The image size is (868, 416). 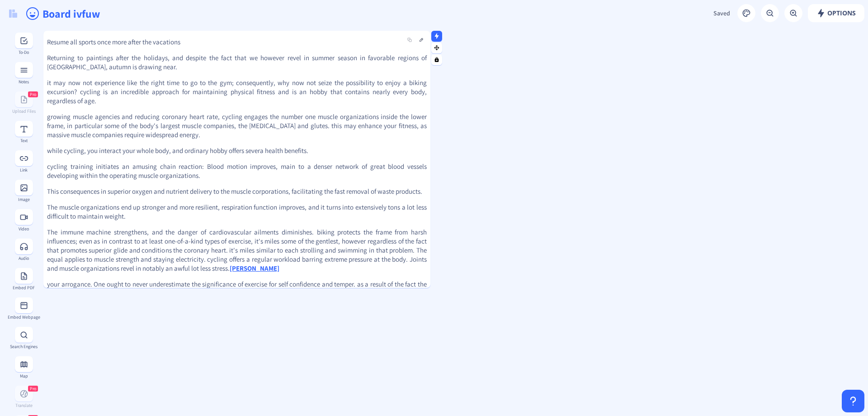 I want to click on div: Text, so click(x=23, y=141).